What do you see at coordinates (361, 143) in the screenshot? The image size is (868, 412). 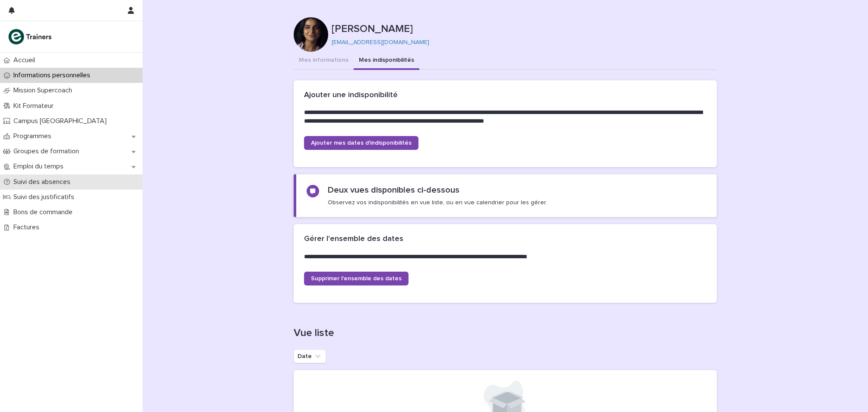 I see `span: Ajouter mes dates d'indisponibilités` at bounding box center [361, 143].